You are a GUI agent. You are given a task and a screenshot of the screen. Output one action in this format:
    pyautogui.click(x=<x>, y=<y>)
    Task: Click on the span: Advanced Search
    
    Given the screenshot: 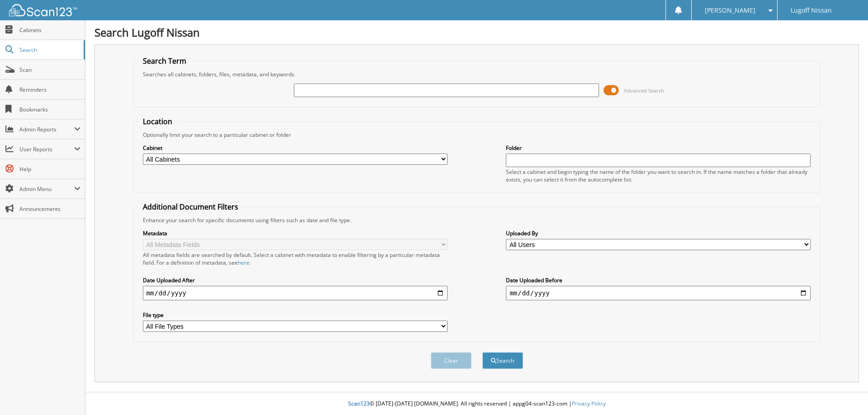 What is the action you would take?
    pyautogui.click(x=644, y=91)
    